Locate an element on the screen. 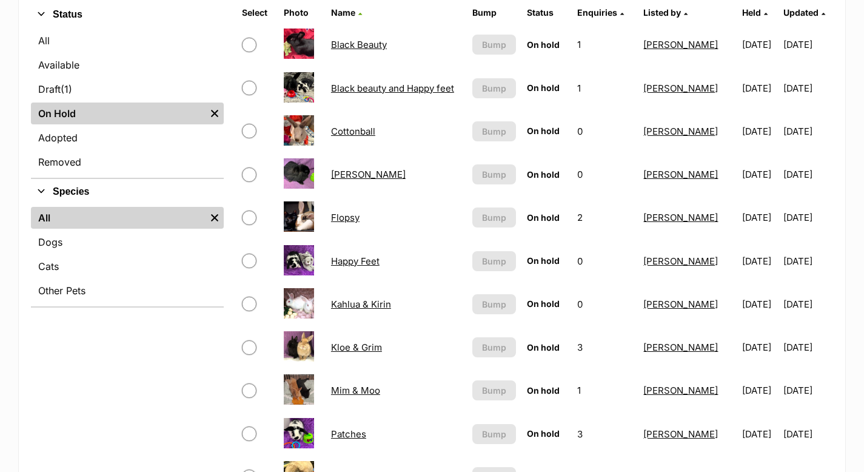 The height and width of the screenshot is (472, 864). a: Held is located at coordinates (755, 12).